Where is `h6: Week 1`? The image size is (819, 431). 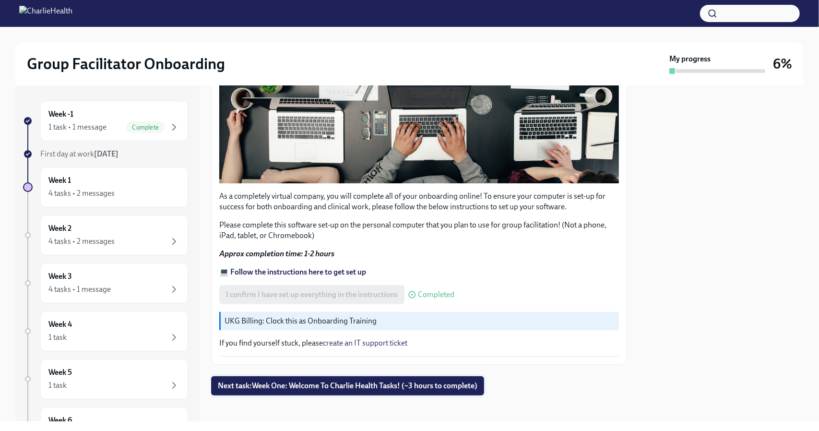 h6: Week 1 is located at coordinates (60, 180).